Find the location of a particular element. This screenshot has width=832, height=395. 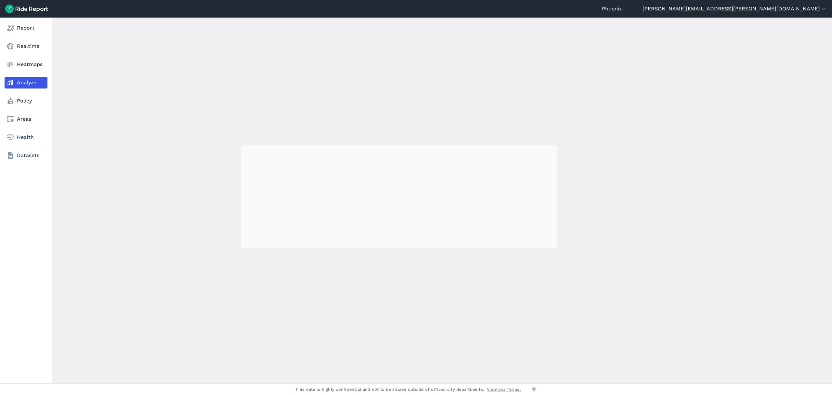

a: Areas is located at coordinates (26, 119).